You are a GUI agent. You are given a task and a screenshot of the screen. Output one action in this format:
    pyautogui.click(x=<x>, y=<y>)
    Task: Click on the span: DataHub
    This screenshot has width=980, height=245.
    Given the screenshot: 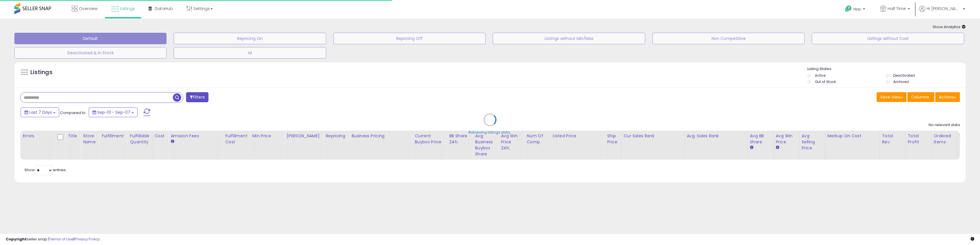 What is the action you would take?
    pyautogui.click(x=164, y=9)
    